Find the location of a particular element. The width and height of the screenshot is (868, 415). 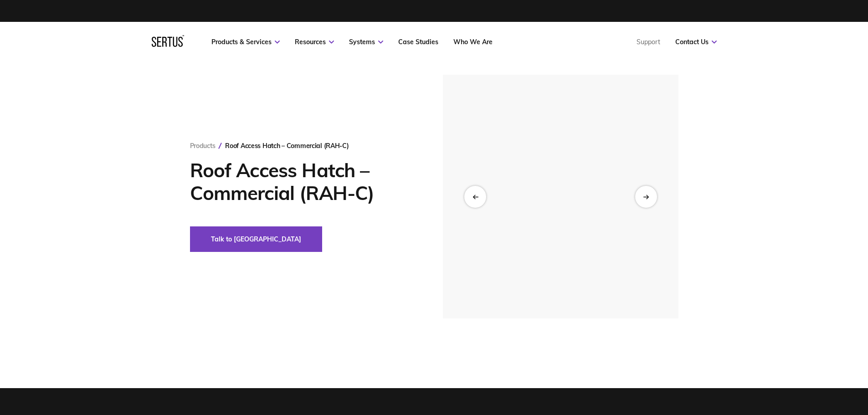

a: Products & Services is located at coordinates (245, 42).